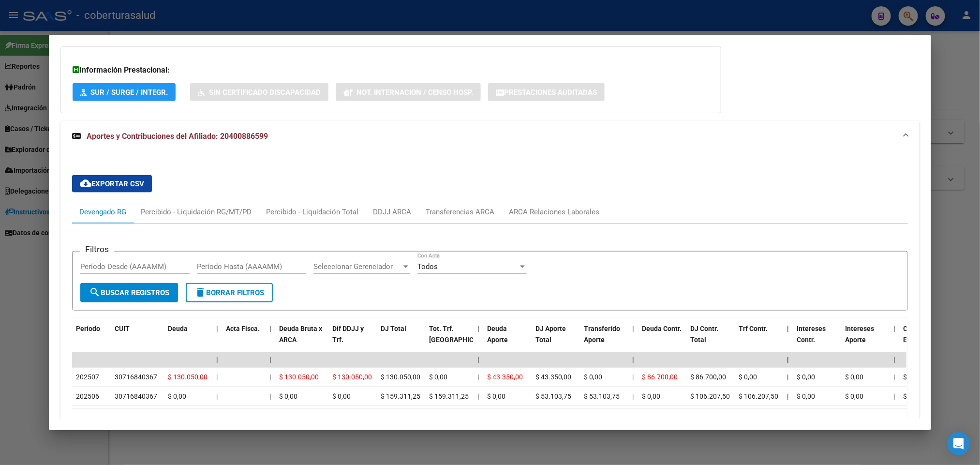 The width and height of the screenshot is (980, 465). I want to click on h3: Información Prestacional:, so click(391, 70).